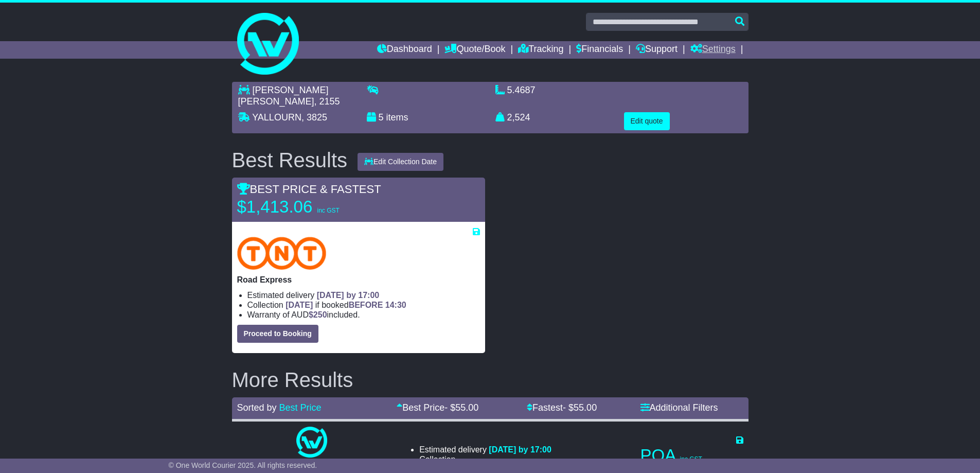 The width and height of the screenshot is (980, 473). Describe the element at coordinates (680, 408) in the screenshot. I see `a: Additional Filters` at that location.